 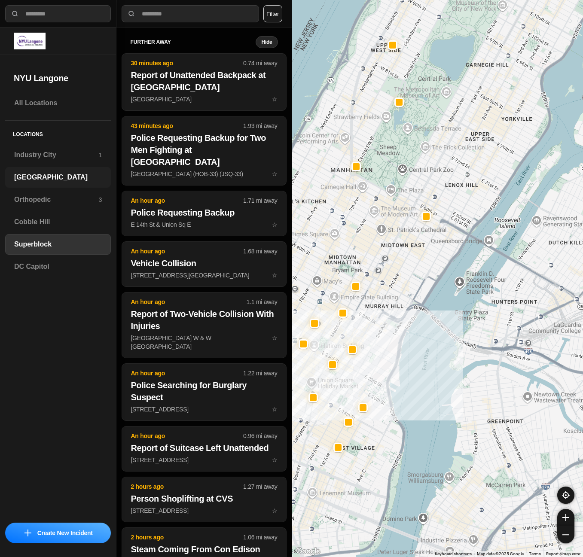 I want to click on p: Create New Incident, so click(x=65, y=533).